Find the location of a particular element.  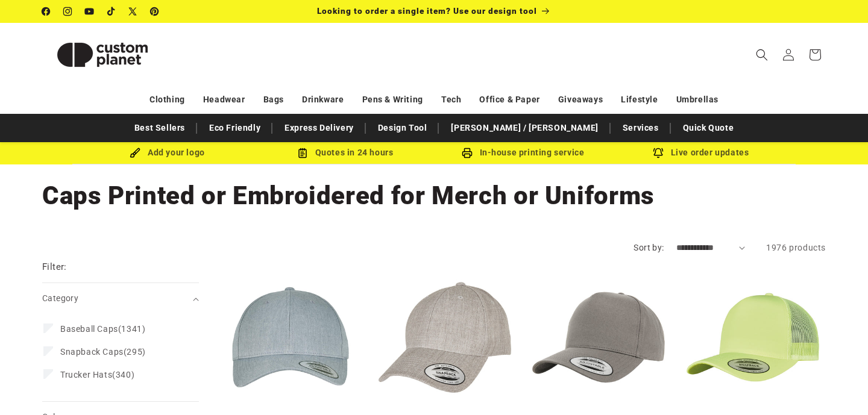

span: (1341) is located at coordinates (103, 329).